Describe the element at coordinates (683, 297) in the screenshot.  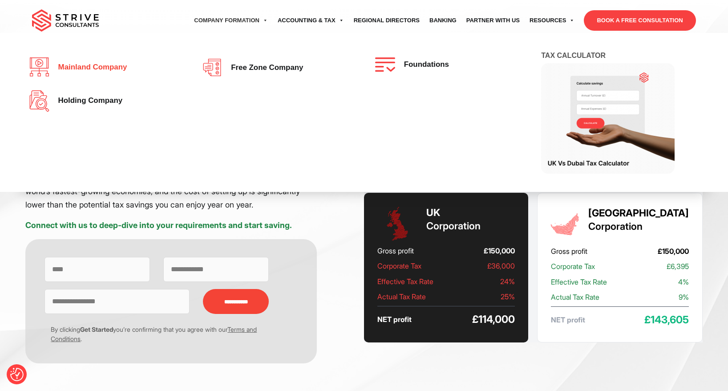
I see `span: 9%` at that location.